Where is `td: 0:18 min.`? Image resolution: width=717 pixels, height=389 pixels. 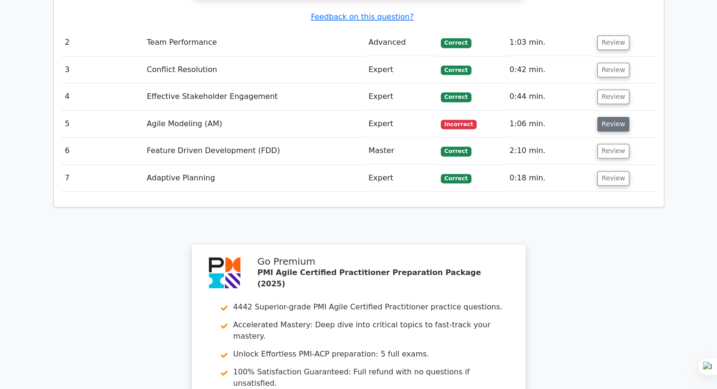 td: 0:18 min. is located at coordinates (549, 178).